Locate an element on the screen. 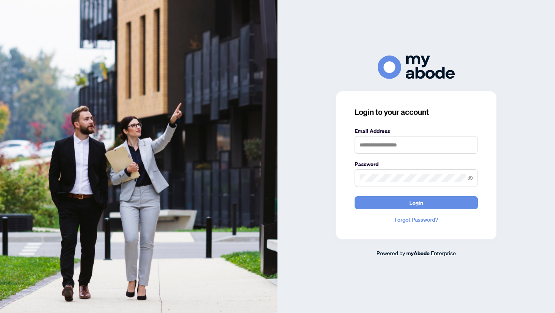  span: Login is located at coordinates (416, 203).